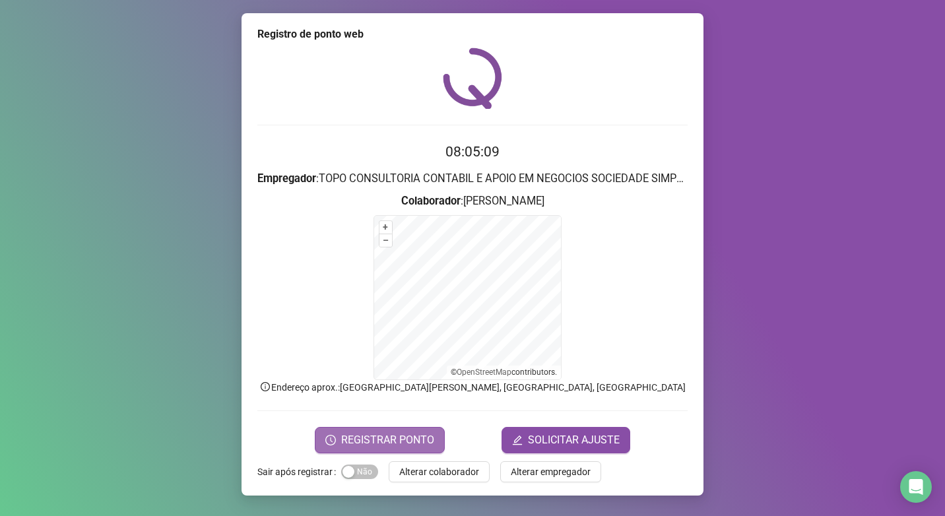  Describe the element at coordinates (517, 440) in the screenshot. I see `span: edit` at that location.